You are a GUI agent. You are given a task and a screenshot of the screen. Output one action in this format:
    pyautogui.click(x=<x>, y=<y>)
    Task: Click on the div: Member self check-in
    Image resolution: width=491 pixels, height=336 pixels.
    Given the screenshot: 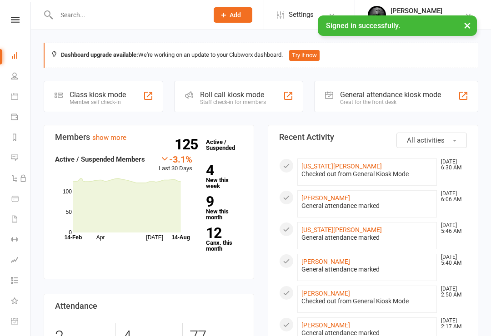 What is the action you would take?
    pyautogui.click(x=98, y=102)
    